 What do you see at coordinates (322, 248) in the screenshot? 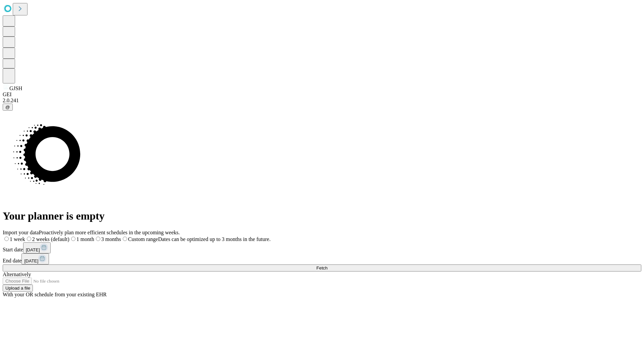
I see `div: Start date` at bounding box center [322, 248].